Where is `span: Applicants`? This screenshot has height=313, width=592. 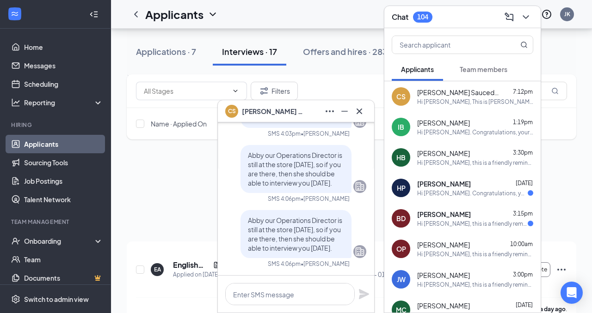 span: Applicants is located at coordinates (417, 69).